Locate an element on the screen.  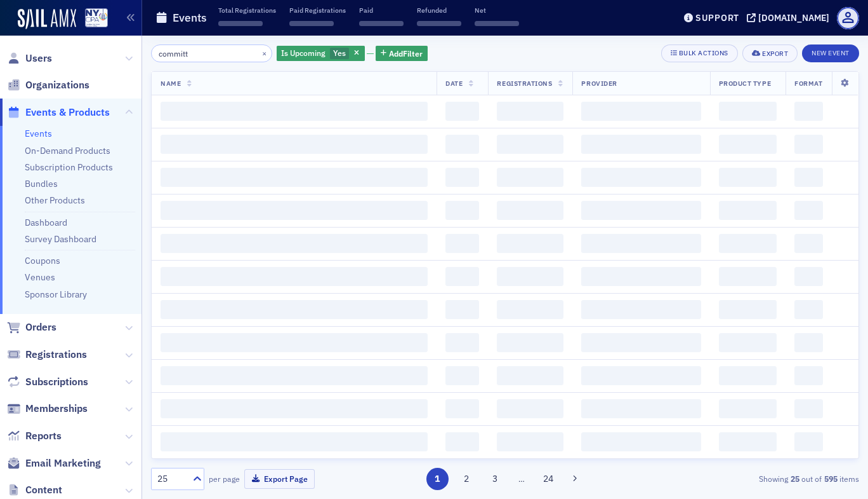
div: 25 is located at coordinates (171, 478).